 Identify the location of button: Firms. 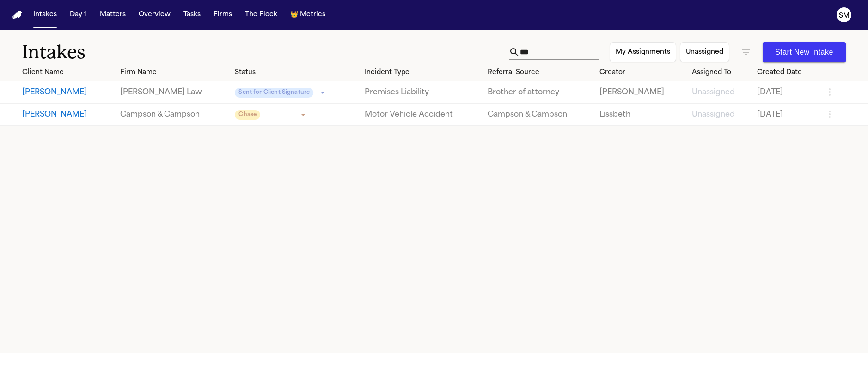
(222, 15).